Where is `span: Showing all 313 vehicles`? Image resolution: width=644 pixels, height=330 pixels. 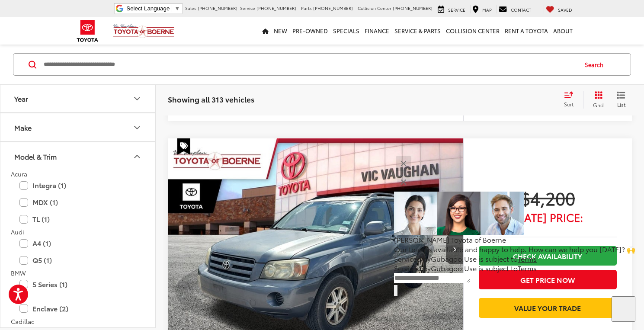
span: Showing all 313 vehicles is located at coordinates (211, 99).